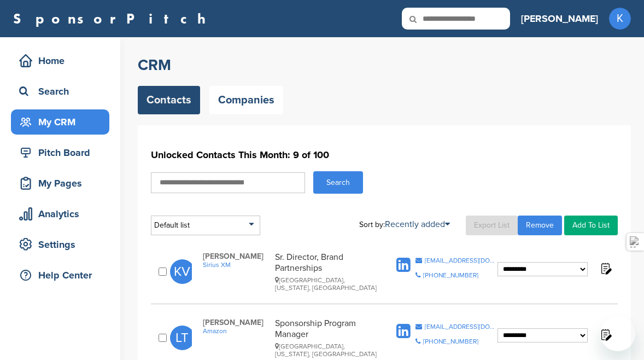 The image size is (644, 360). I want to click on a: Export List, so click(492, 225).